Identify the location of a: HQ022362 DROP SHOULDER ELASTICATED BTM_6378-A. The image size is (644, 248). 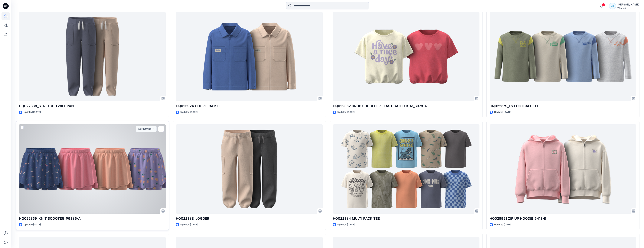
(406, 57).